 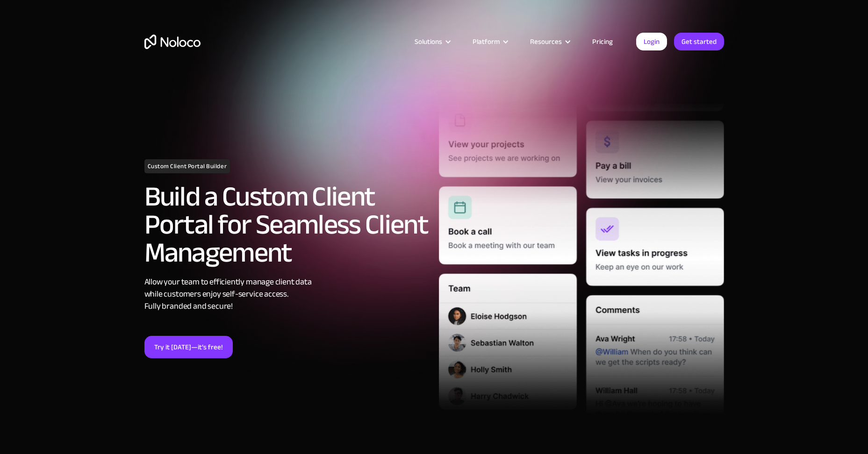 What do you see at coordinates (187, 167) in the screenshot?
I see `h1: Custom Client Portal Builder` at bounding box center [187, 167].